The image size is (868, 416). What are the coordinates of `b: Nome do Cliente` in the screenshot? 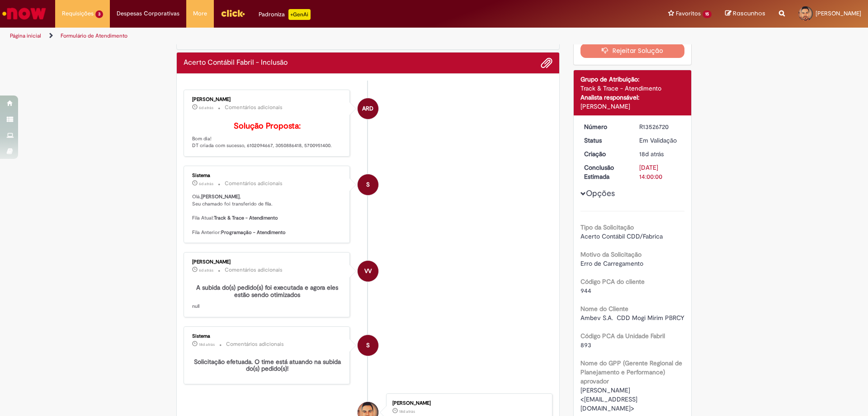 It's located at (605, 308).